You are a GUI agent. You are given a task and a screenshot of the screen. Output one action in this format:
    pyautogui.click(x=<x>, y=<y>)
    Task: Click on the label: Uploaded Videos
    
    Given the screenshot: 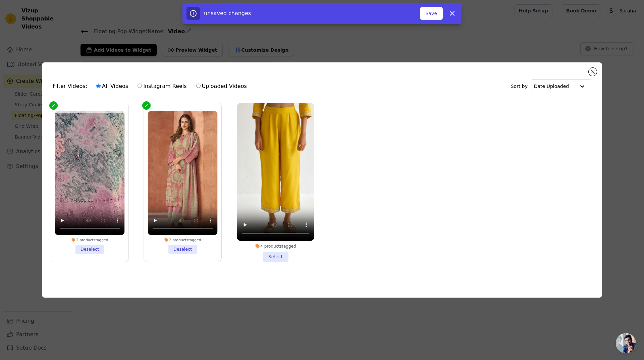 What is the action you would take?
    pyautogui.click(x=222, y=86)
    